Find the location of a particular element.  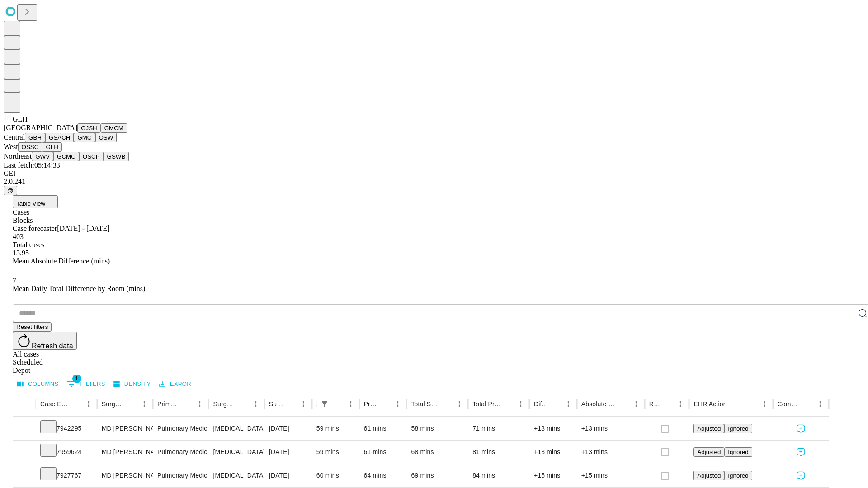

div: Total Scheduled Duration is located at coordinates (425, 404).